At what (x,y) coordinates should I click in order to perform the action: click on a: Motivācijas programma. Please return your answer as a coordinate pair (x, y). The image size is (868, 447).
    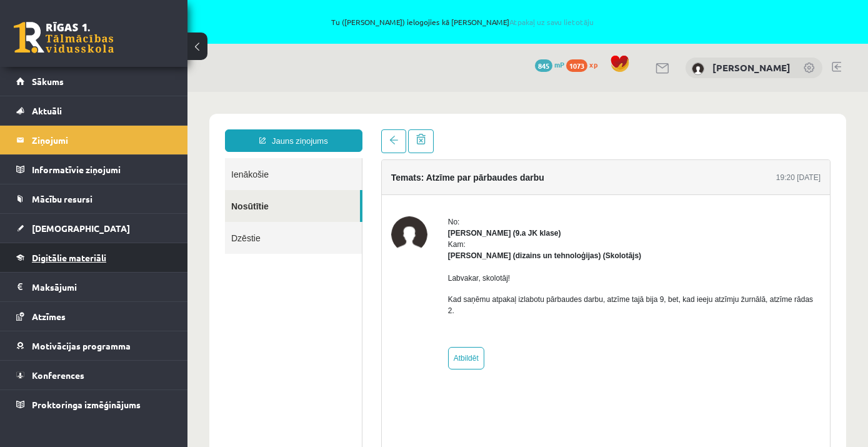
    Looking at the image, I should click on (94, 346).